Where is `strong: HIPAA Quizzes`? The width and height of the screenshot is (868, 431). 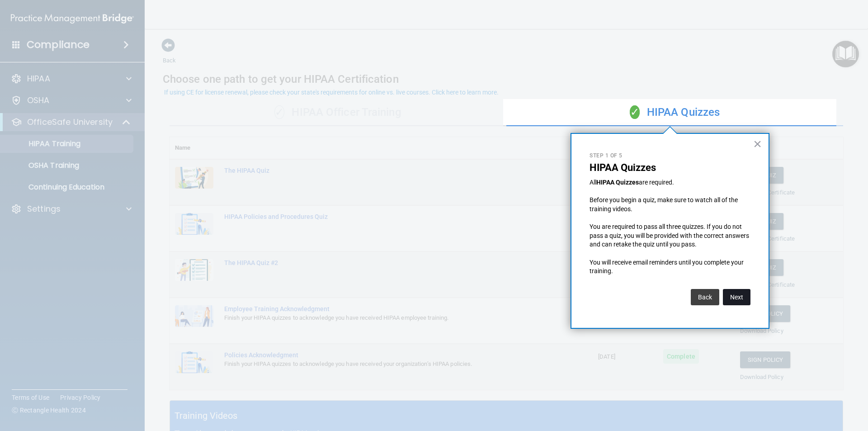 strong: HIPAA Quizzes is located at coordinates (617, 182).